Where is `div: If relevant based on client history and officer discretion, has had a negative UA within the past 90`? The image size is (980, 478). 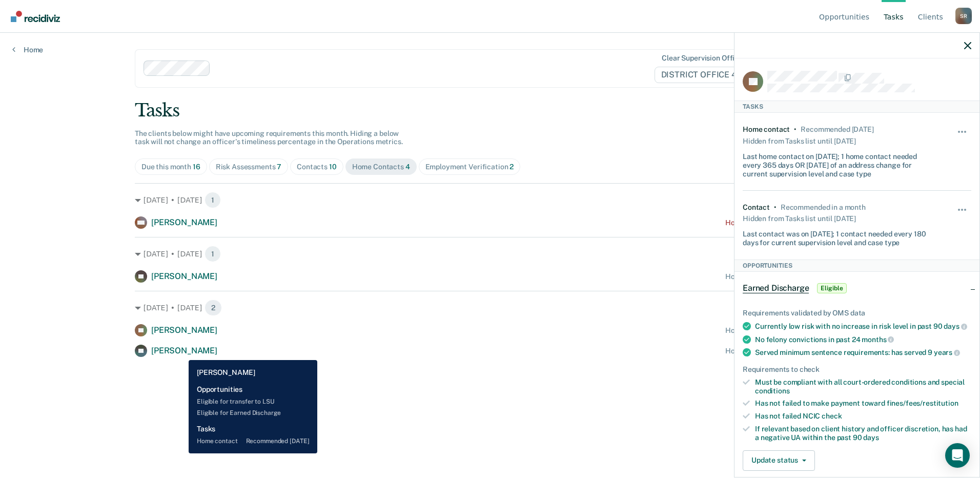
div: If relevant based on client history and officer discretion, has had a negative UA within the past 90 is located at coordinates (864, 434).